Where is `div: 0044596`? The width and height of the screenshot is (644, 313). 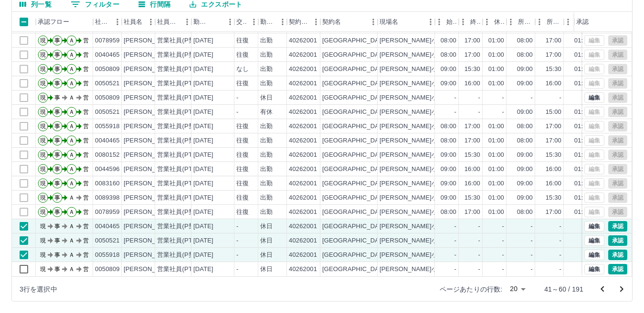 div: 0044596 is located at coordinates (107, 169).